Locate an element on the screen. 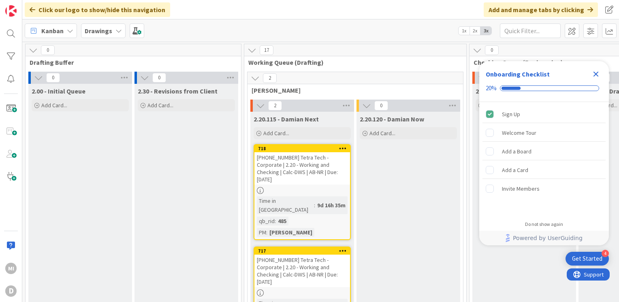 This screenshot has height=302, width=619. div: Open Get Started checklist, remaining modules: 4 is located at coordinates (587, 259).